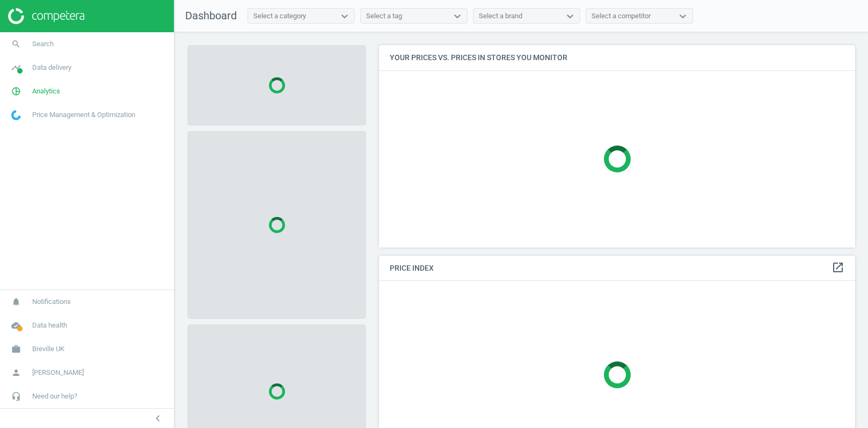 The height and width of the screenshot is (428, 868). I want to click on i: search, so click(16, 44).